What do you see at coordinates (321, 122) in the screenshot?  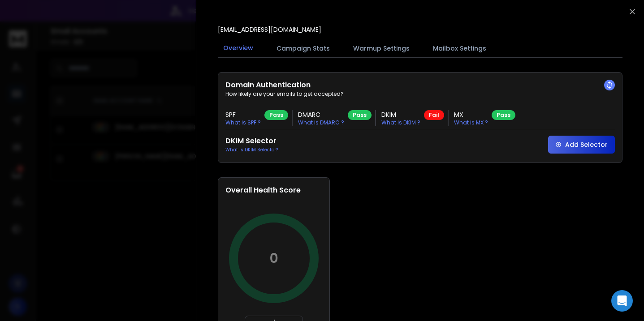 I see `p: What is DMARC ?` at bounding box center [321, 122].